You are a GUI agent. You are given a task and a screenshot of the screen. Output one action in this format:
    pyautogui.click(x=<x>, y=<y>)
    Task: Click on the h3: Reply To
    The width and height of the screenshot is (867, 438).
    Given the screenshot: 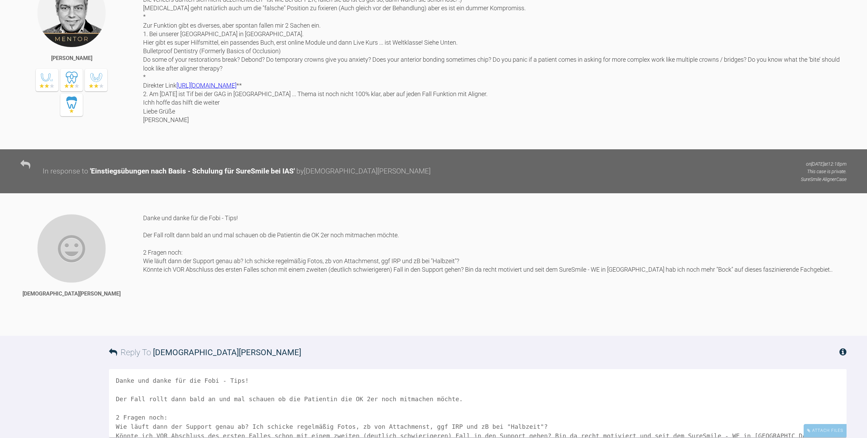 What is the action you would take?
    pyautogui.click(x=205, y=352)
    